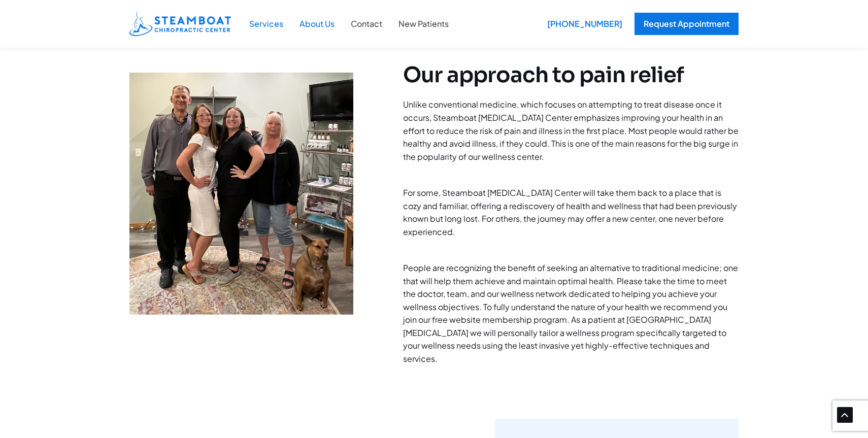 The width and height of the screenshot is (868, 438). What do you see at coordinates (366, 24) in the screenshot?
I see `a: Contact` at bounding box center [366, 24].